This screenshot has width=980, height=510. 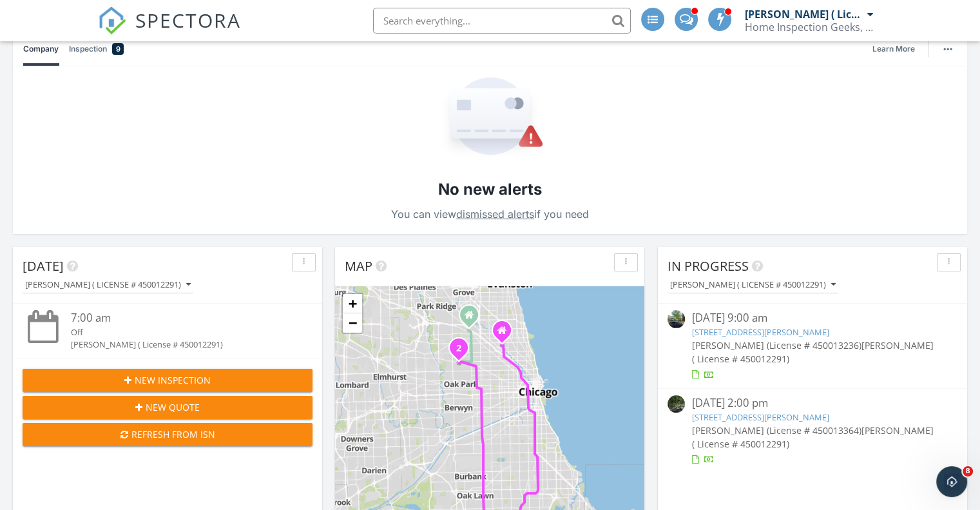 What do you see at coordinates (353, 323) in the screenshot?
I see `a: Zoom out` at bounding box center [353, 323].